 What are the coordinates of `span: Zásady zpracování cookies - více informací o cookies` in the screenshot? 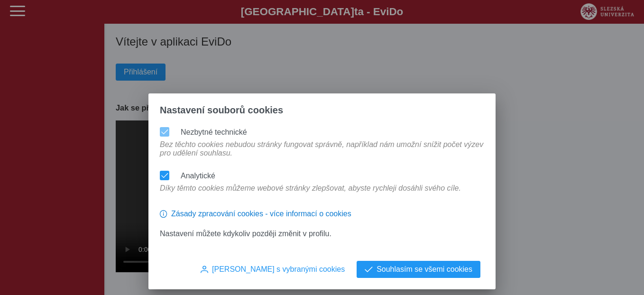 It's located at (261, 214).